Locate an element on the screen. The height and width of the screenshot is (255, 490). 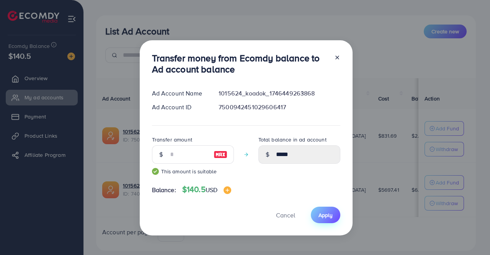
h3: Transfer money from Ecomdy balance to Ad account balance is located at coordinates (240, 64).